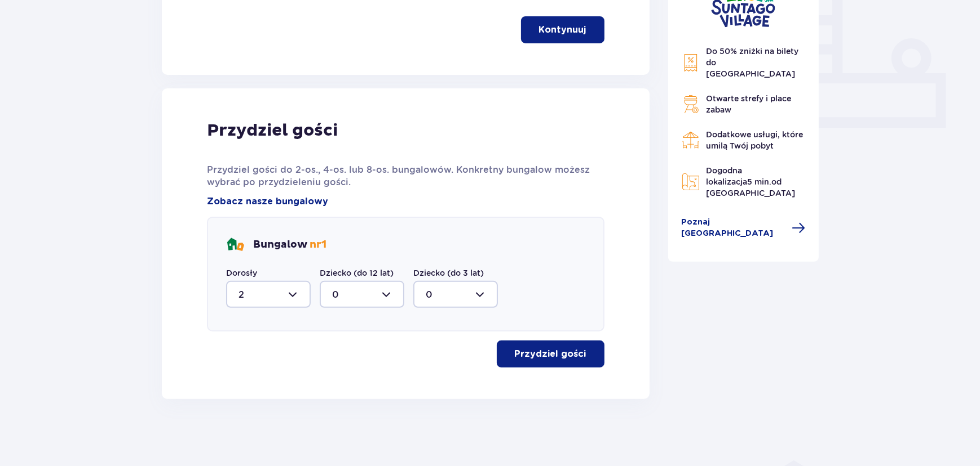 The height and width of the screenshot is (466, 980). What do you see at coordinates (748, 104) in the screenshot?
I see `span: Otwarte strefy i place zabaw` at bounding box center [748, 104].